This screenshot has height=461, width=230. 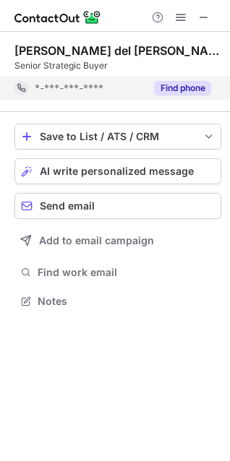 I want to click on span: Find work email, so click(x=127, y=273).